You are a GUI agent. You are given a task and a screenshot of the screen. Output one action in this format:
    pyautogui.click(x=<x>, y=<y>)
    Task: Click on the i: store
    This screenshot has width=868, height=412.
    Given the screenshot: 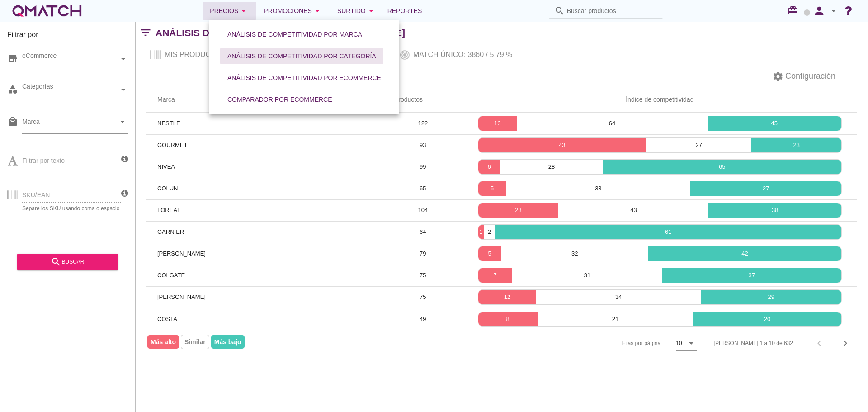 What is the action you would take?
    pyautogui.click(x=13, y=58)
    